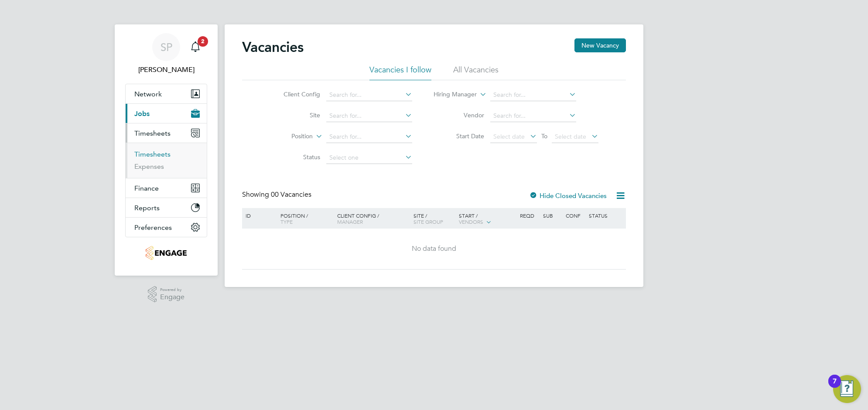 The width and height of the screenshot is (868, 410). Describe the element at coordinates (369, 158) in the screenshot. I see `input: Select one` at that location.